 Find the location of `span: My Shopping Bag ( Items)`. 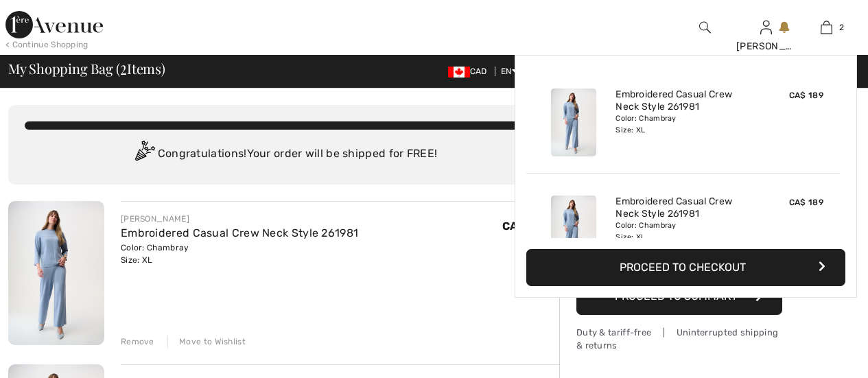

span: My Shopping Bag ( Items) is located at coordinates (86, 69).